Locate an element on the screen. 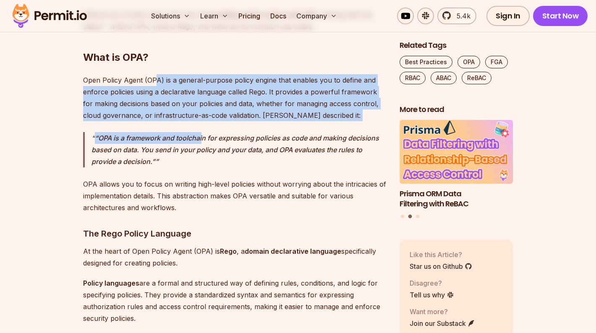  a: Start Now is located at coordinates (560, 16).